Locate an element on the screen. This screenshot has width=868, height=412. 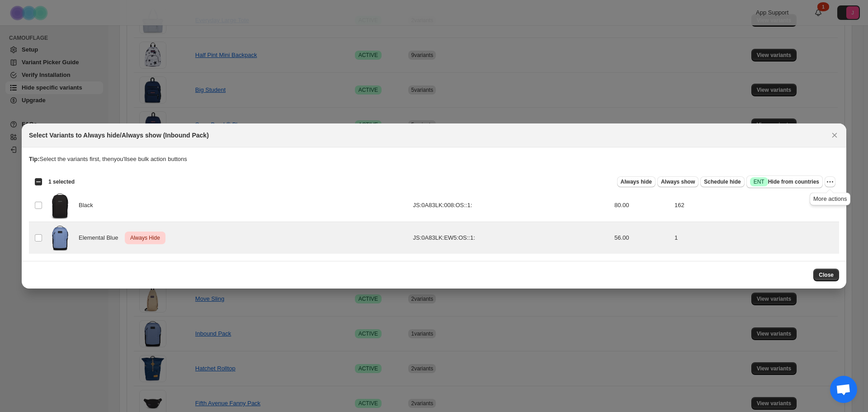
span: Schedule hide is located at coordinates (722, 182).